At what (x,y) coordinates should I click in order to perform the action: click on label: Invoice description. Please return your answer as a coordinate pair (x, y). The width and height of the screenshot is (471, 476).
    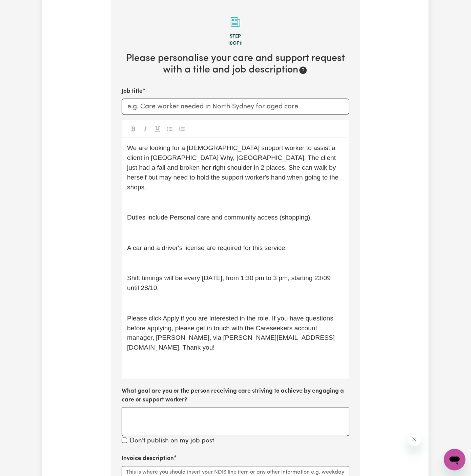
    Looking at the image, I should click on (148, 458).